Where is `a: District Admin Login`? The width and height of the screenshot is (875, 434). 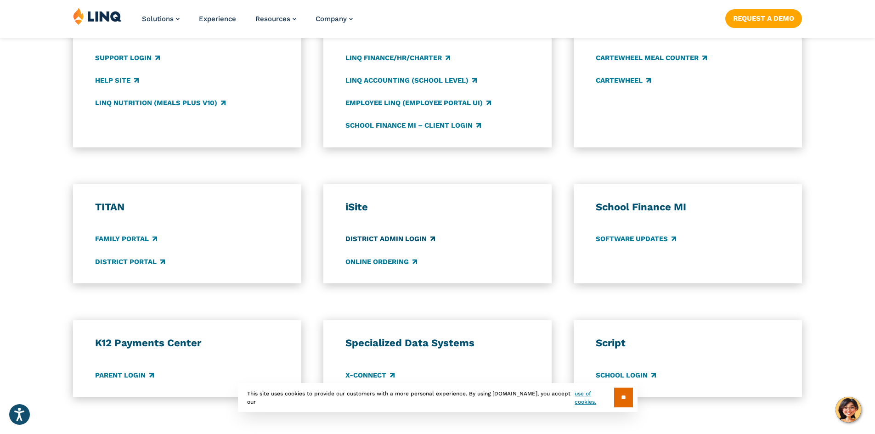 a: District Admin Login is located at coordinates (390, 239).